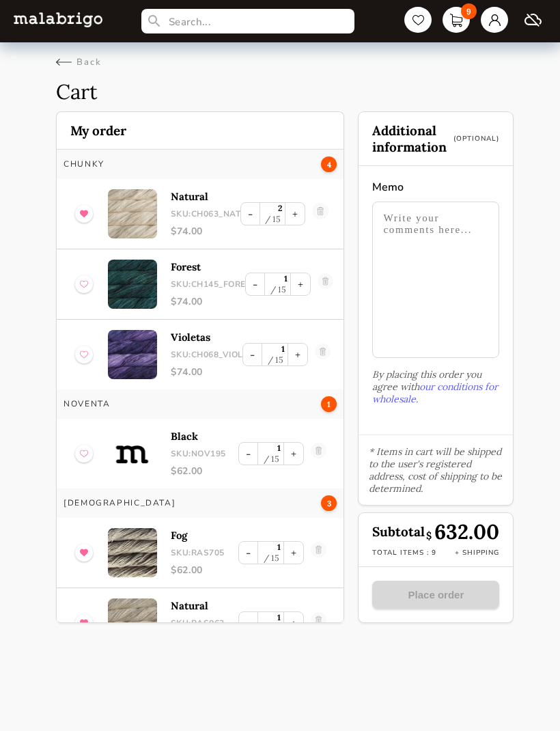 The image size is (560, 731). I want to click on span: 4, so click(328, 164).